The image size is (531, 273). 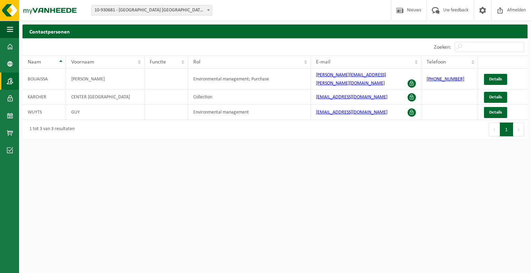 I want to click on button: Previous, so click(x=494, y=130).